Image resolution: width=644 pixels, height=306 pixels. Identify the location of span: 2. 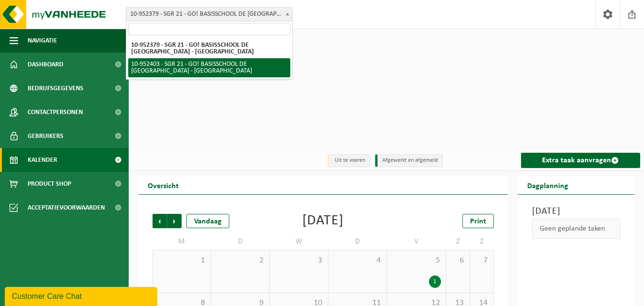
(240, 261).